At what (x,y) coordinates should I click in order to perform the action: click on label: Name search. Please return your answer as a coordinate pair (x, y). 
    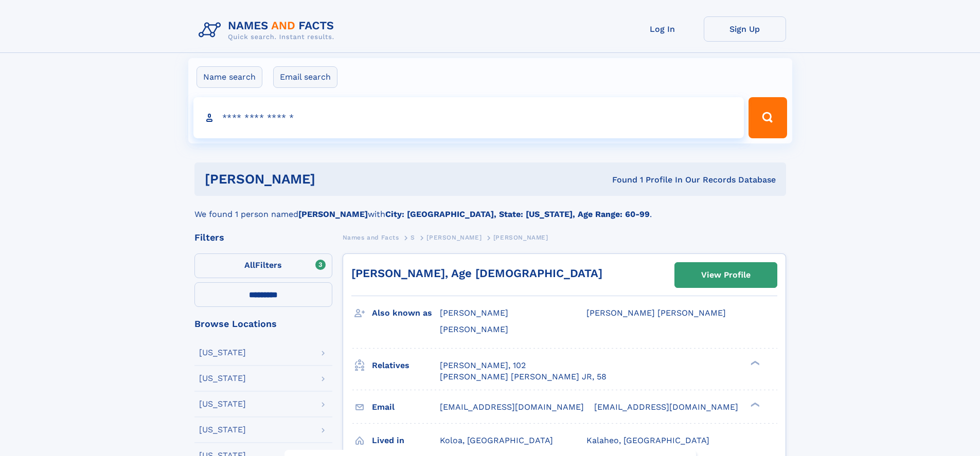
    Looking at the image, I should click on (229, 77).